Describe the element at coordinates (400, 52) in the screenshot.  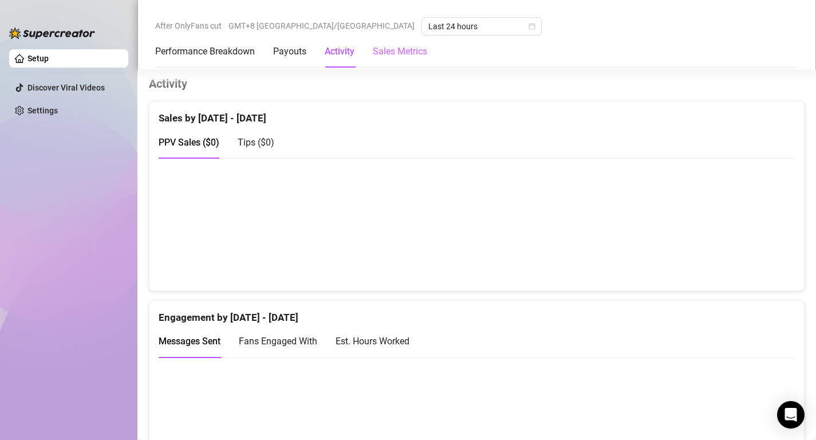
I see `div: Sales Metrics` at that location.